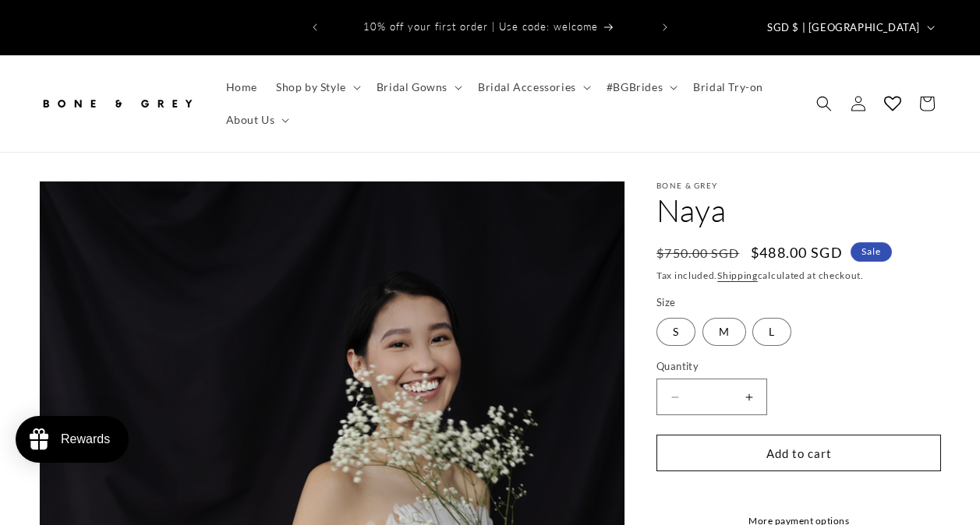 This screenshot has width=980, height=525. Describe the element at coordinates (675, 332) in the screenshot. I see `label: S` at that location.